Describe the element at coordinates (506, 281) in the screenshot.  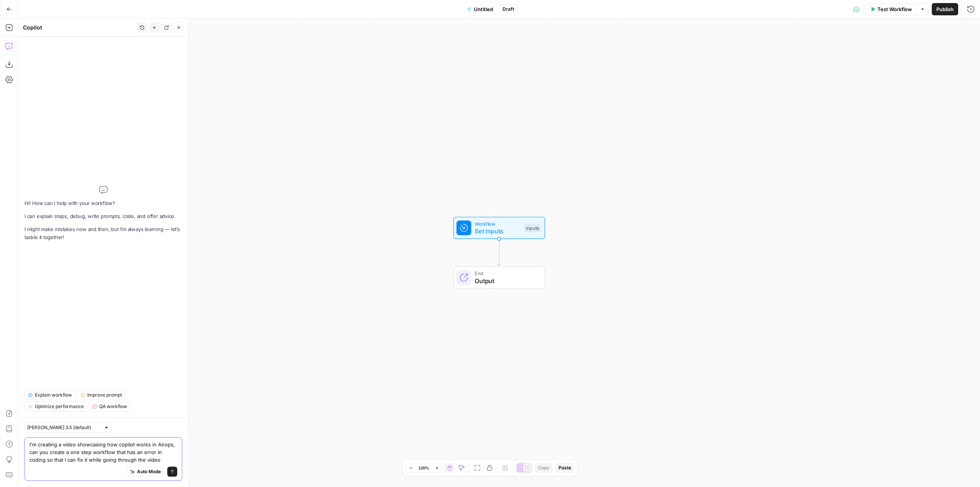
I see `span: Output` at that location.